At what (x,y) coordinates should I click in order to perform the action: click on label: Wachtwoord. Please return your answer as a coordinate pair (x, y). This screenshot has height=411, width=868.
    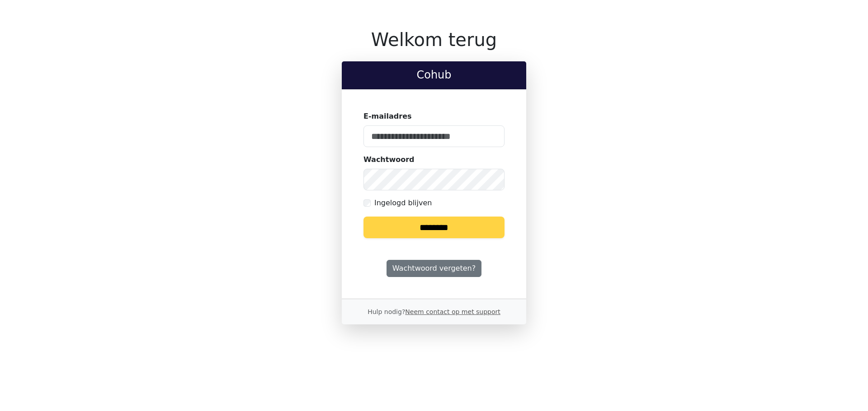
    Looking at the image, I should click on (389, 160).